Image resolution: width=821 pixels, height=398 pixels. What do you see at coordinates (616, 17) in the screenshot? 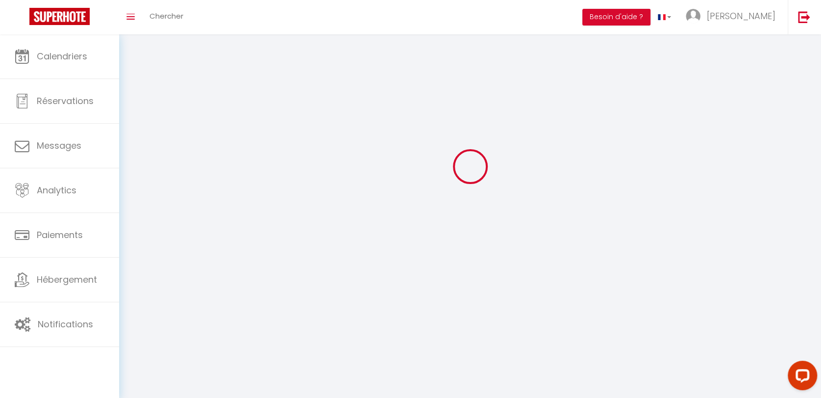
I see `button: Besoin d'aide ?` at bounding box center [616, 17].